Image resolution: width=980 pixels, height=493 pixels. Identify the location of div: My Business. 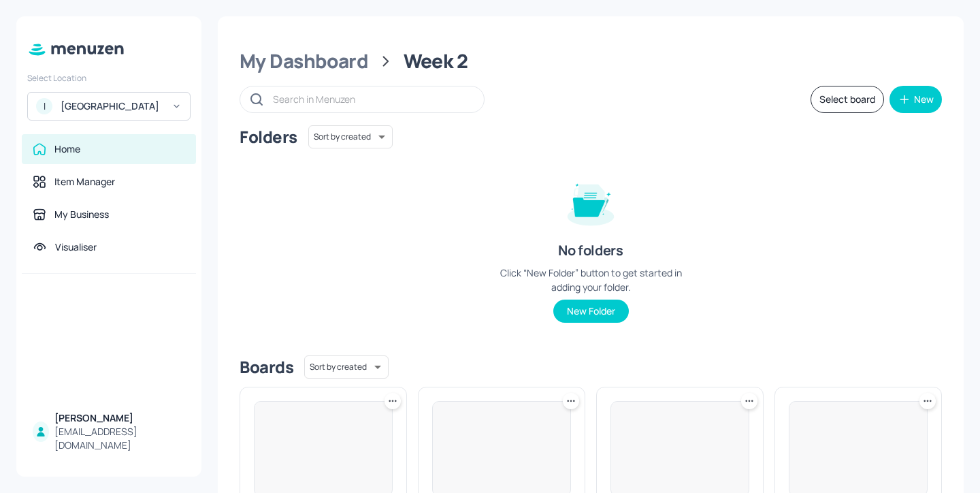
(82, 214).